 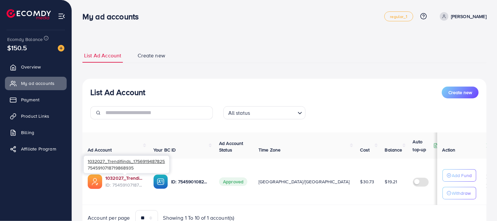 I want to click on span: Balance, so click(x=393, y=150).